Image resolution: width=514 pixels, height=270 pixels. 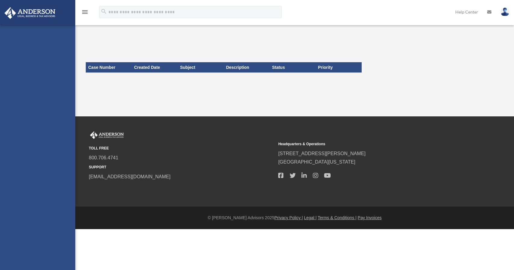 What do you see at coordinates (104, 158) in the screenshot?
I see `a: 800.706.4741` at bounding box center [104, 158].